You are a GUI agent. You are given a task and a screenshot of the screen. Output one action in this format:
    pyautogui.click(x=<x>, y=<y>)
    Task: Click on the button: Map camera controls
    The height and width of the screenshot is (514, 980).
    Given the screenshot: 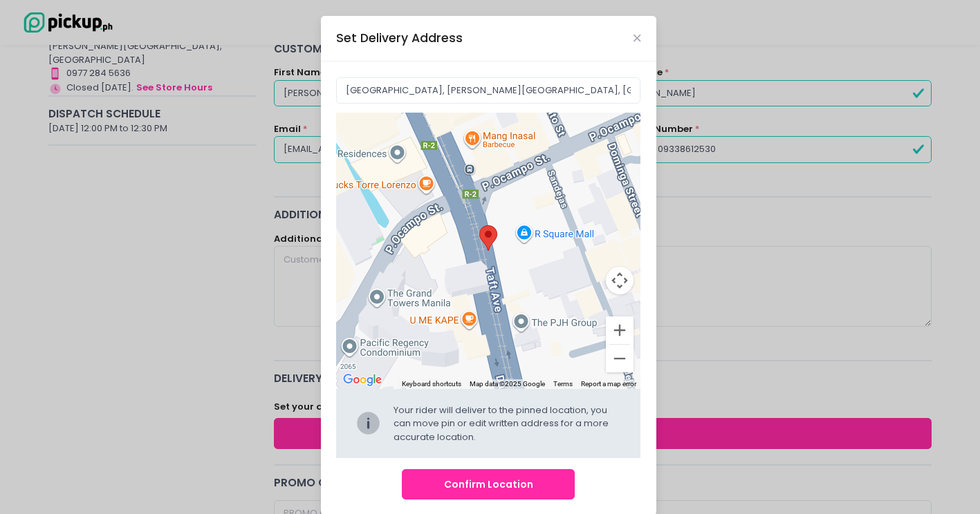 What is the action you would take?
    pyautogui.click(x=619, y=281)
    